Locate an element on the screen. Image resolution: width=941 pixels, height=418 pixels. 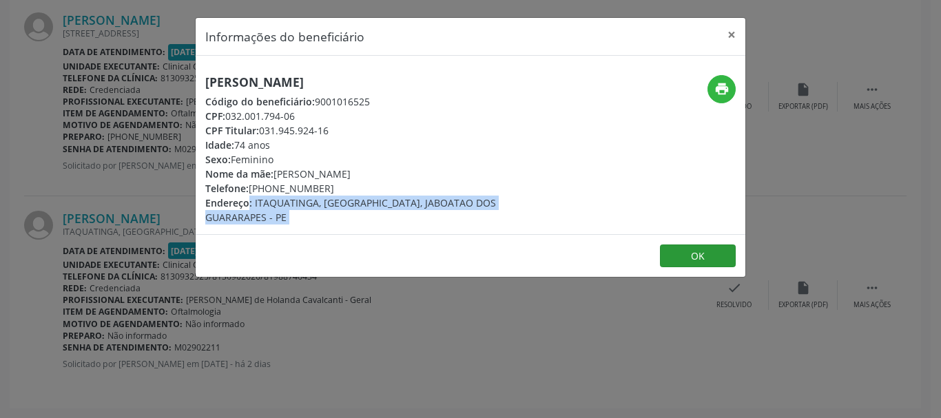
span: Sexo: is located at coordinates (218, 159).